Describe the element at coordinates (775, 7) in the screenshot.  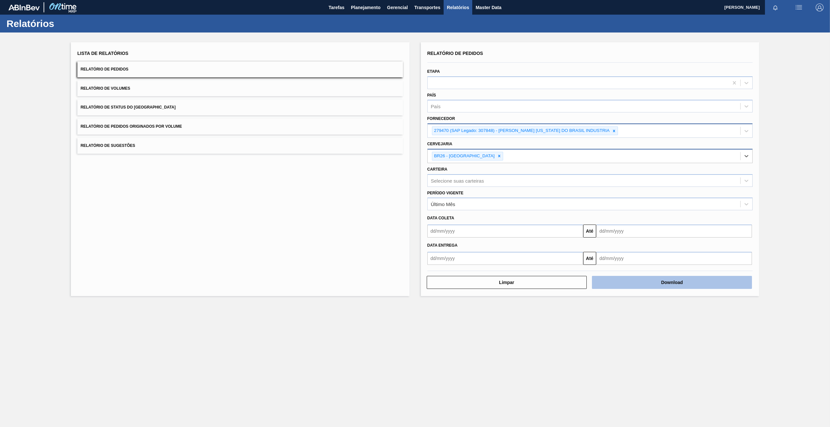
I see `button: Notificações` at that location.